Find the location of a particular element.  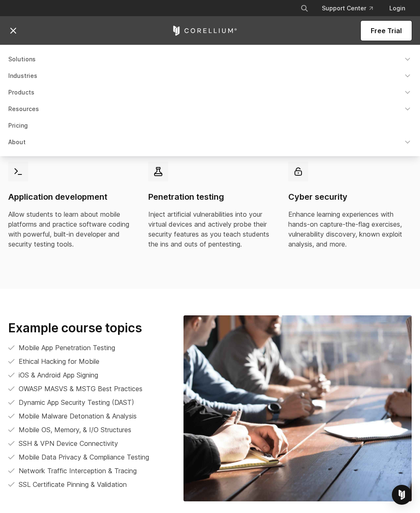

li: OWASP MASVS & MSTG Best Practices is located at coordinates (87, 389).